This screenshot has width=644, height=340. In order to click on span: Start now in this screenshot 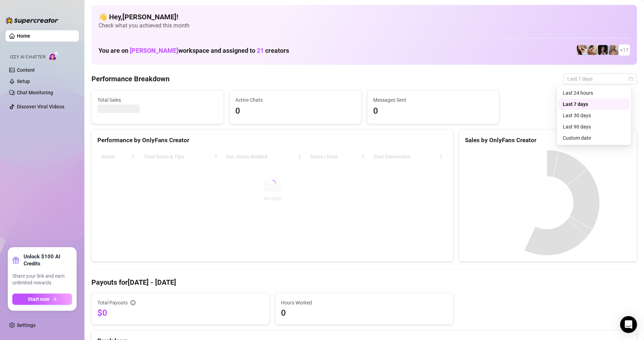, I will do `click(38, 299)`.